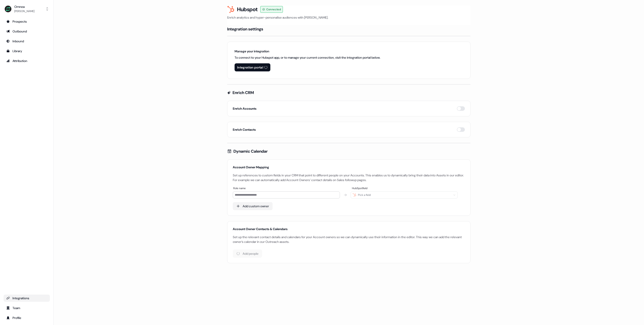  What do you see at coordinates (253, 206) in the screenshot?
I see `button: Add custom owner` at bounding box center [253, 206].